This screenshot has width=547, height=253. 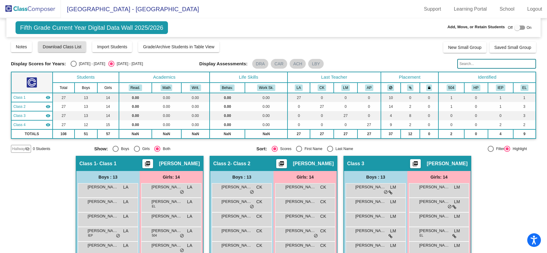 What do you see at coordinates (227, 88) in the screenshot?
I see `button: Behav.` at bounding box center [227, 88].